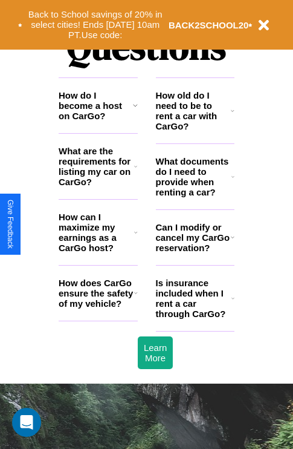  I want to click on div: Open Intercom Messenger, so click(27, 422).